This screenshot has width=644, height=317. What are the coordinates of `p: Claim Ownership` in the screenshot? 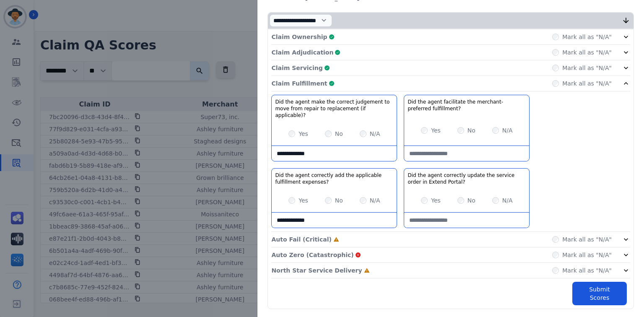 It's located at (299, 37).